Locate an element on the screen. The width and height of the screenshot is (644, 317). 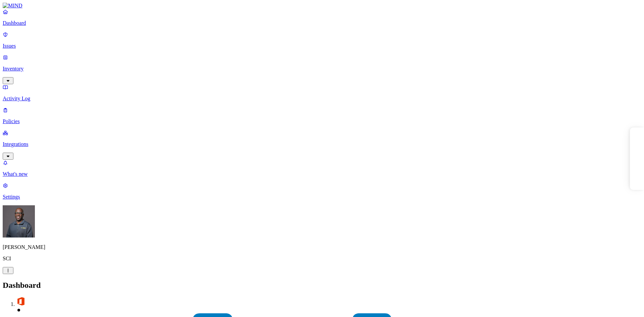
img: MIND is located at coordinates (12, 6).